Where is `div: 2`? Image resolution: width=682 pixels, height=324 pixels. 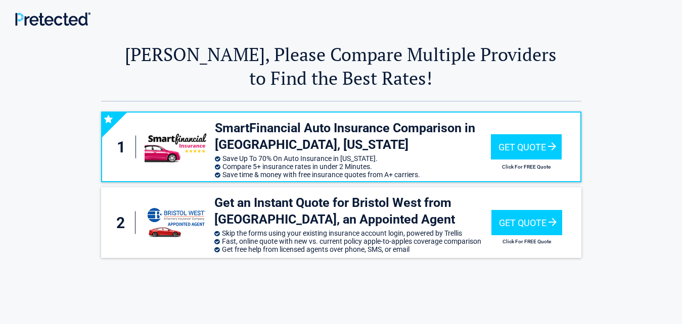
div: 2 is located at coordinates (123, 223).